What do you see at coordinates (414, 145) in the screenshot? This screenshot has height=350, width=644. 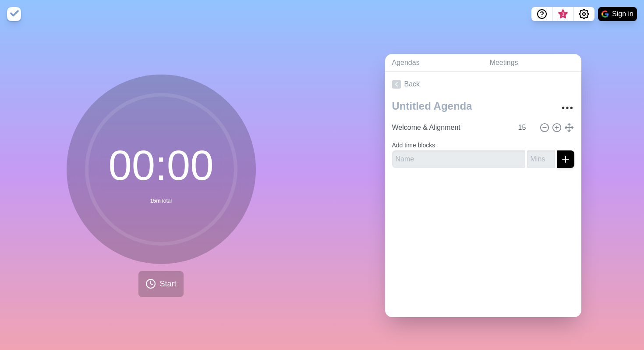 I see `label: Add time blocks` at bounding box center [414, 145].